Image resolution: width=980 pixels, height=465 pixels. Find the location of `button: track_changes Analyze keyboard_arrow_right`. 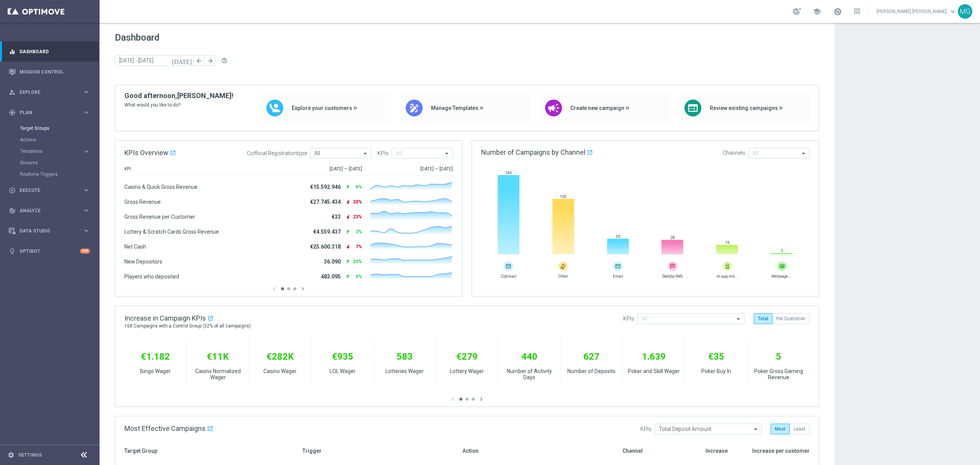

button: track_changes Analyze keyboard_arrow_right is located at coordinates (49, 211).